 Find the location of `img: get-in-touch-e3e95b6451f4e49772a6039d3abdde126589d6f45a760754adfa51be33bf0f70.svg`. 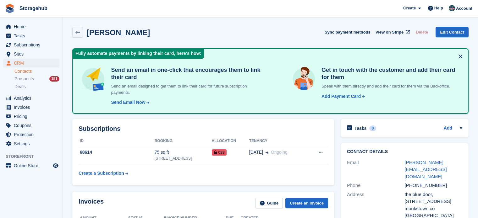

img: get-in-touch-e3e95b6451f4e49772a6039d3abdde126589d6f45a760754adfa51be33bf0f70.svg is located at coordinates (304, 79).